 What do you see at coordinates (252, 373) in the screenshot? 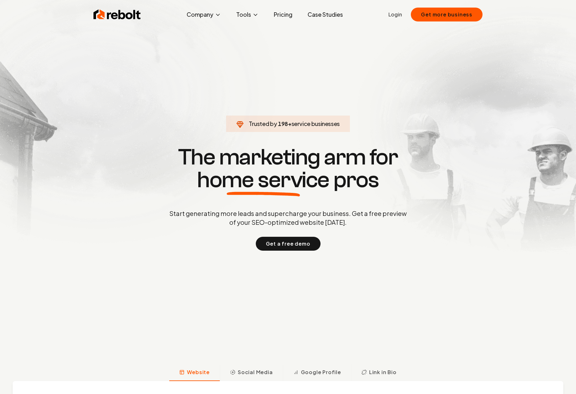
I see `button: Social Media` at bounding box center [252, 373].